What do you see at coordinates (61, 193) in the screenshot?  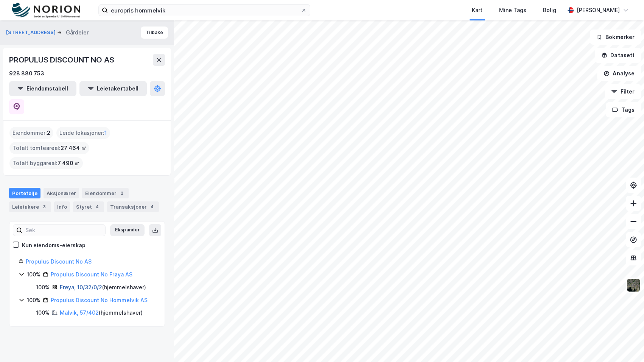 I see `div: Aksjonærer` at bounding box center [61, 193].